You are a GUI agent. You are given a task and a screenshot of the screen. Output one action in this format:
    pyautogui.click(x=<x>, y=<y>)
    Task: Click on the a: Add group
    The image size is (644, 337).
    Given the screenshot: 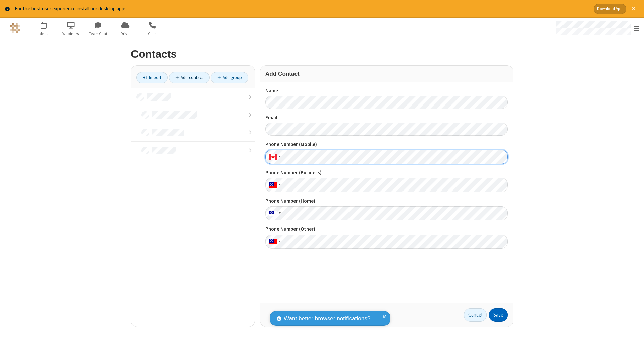 What is the action you would take?
    pyautogui.click(x=229, y=78)
    